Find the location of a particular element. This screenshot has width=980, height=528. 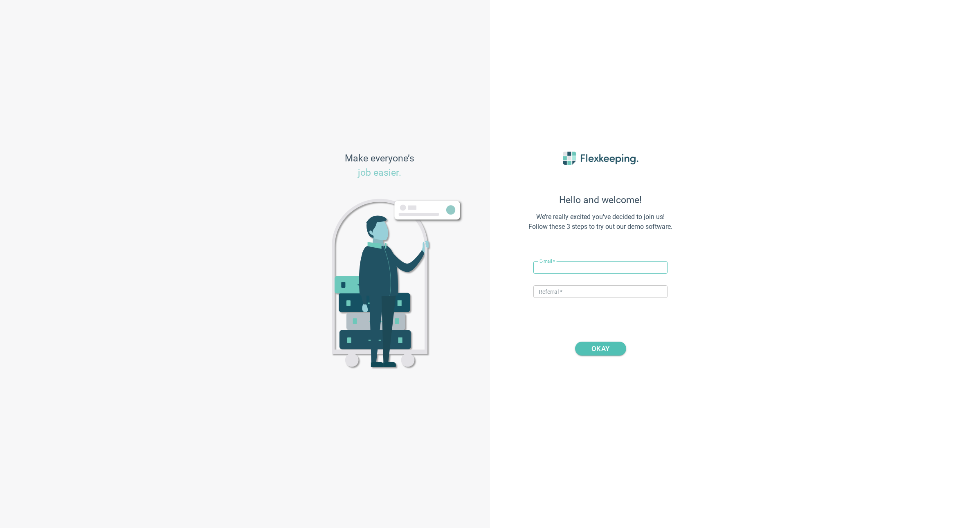

span: We’re really excited you’ve decided to join us! Follow these 3 steps to try out our demo software. is located at coordinates (600, 222).